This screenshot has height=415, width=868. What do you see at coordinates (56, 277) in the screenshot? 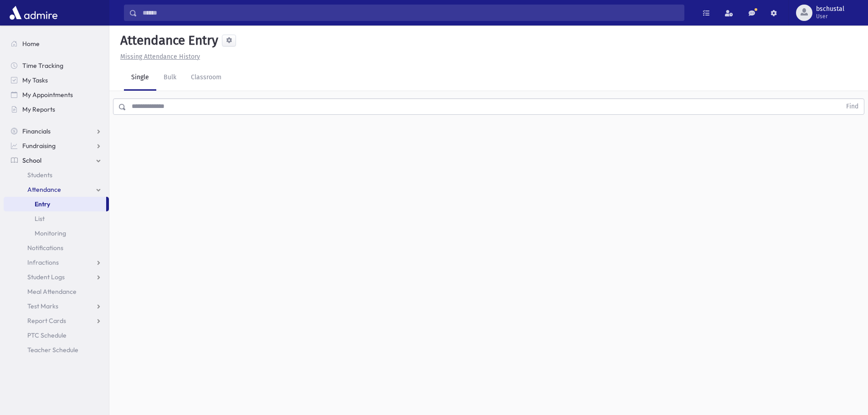
I see `a: Student Logs` at bounding box center [56, 277].